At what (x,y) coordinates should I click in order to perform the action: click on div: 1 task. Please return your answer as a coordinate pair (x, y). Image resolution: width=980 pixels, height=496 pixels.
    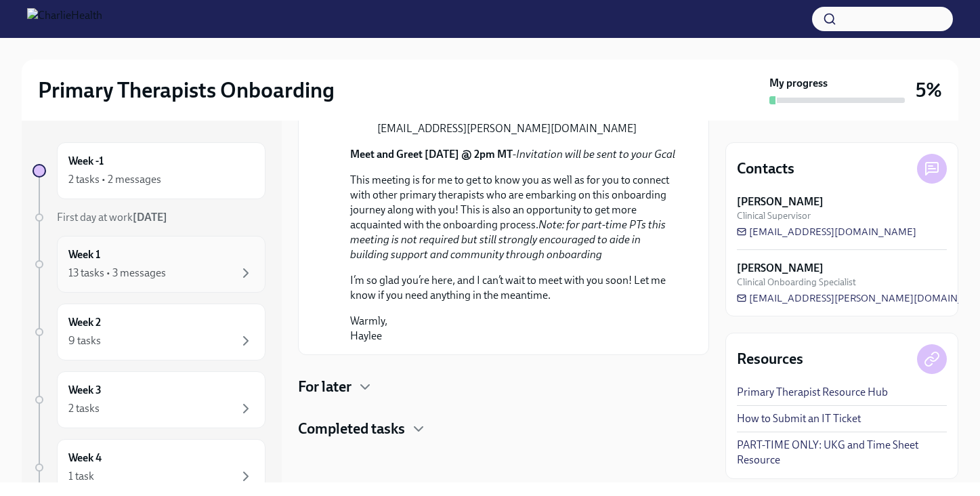
    Looking at the image, I should click on (81, 476).